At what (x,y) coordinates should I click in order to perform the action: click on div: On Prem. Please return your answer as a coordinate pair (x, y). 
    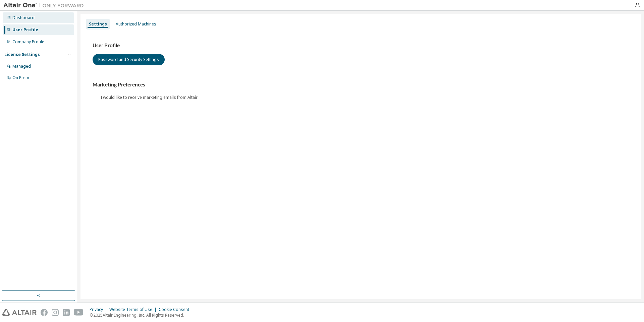
    Looking at the image, I should click on (21, 78).